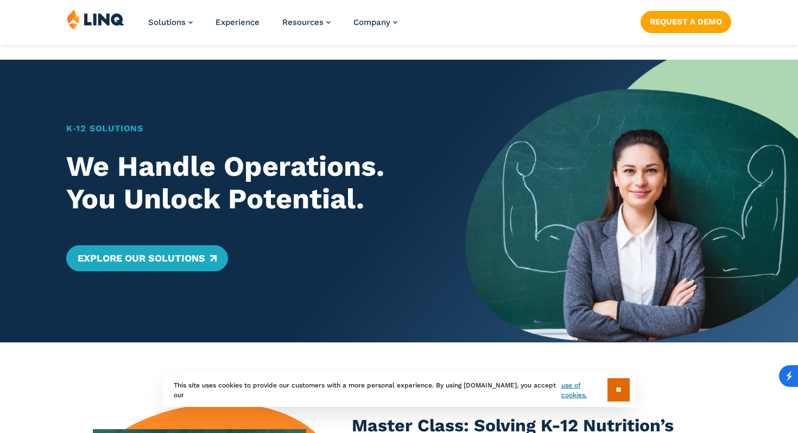 The height and width of the screenshot is (433, 798). Describe the element at coordinates (372, 22) in the screenshot. I see `span: Company` at that location.